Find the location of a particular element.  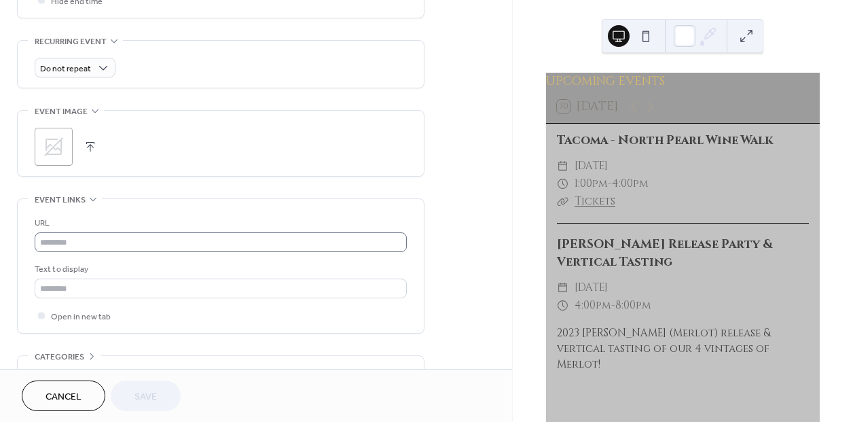

span: Event image is located at coordinates (61, 111).